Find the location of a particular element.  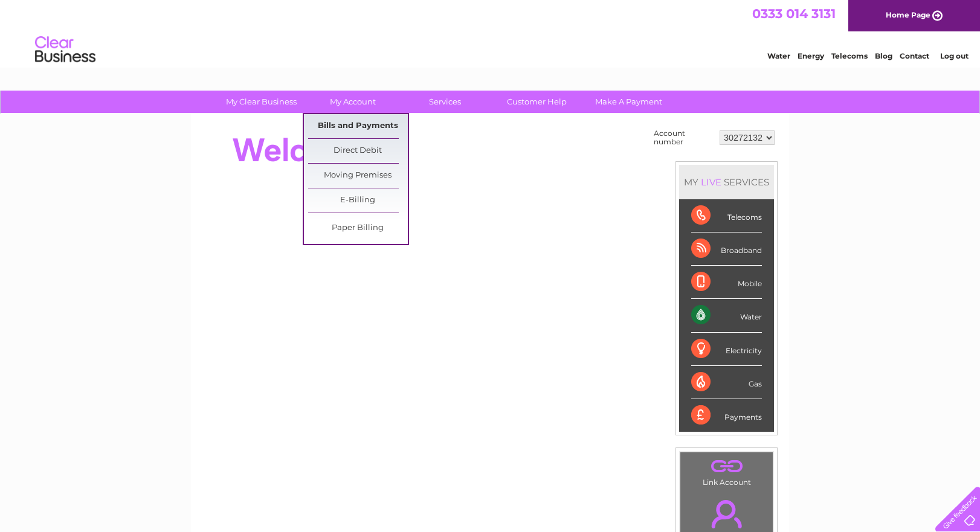

td: Link Account is located at coordinates (726, 470).